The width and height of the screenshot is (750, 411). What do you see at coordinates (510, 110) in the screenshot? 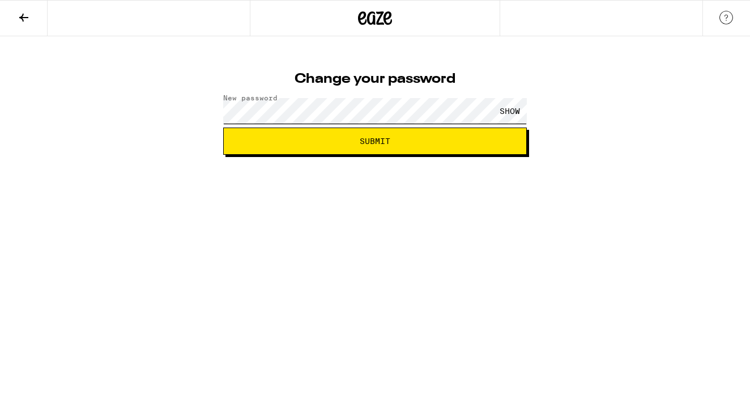
I see `div: SHOW` at bounding box center [510, 110].